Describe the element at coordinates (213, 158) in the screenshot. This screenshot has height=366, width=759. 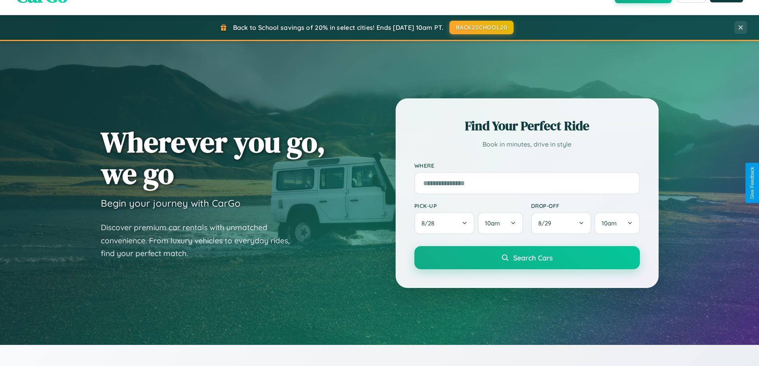
I see `h1: Wherever you go, we go` at that location.